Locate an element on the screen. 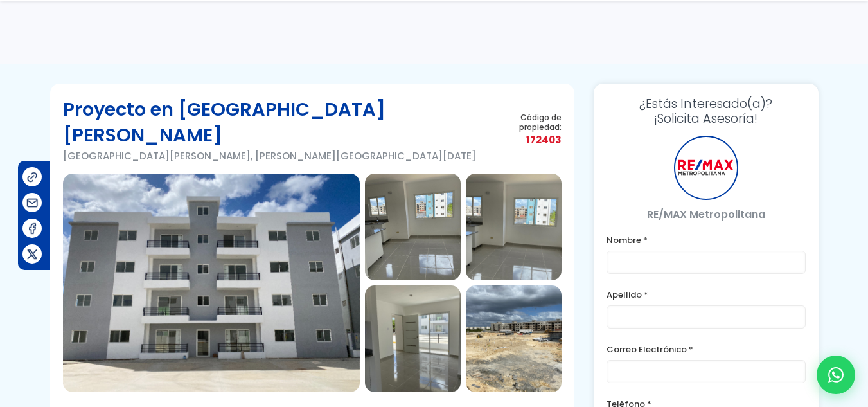 The width and height of the screenshot is (868, 407). span: ¿Estás Interesado(a)? is located at coordinates (706, 104).